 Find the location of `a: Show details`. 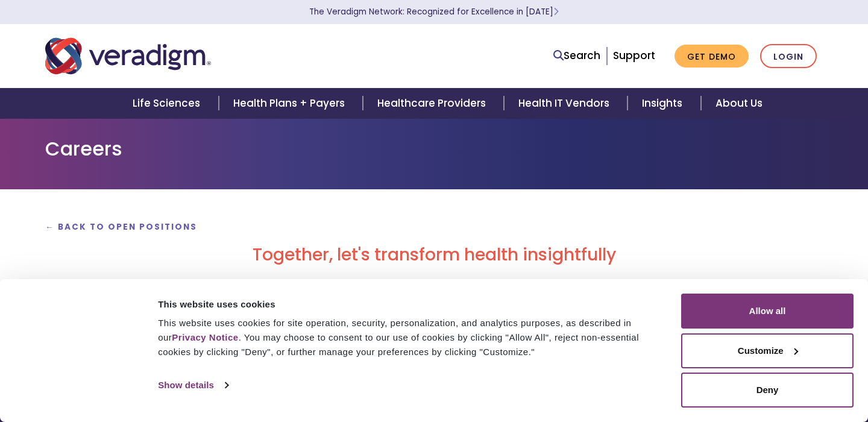

a: Show details is located at coordinates (193, 385).